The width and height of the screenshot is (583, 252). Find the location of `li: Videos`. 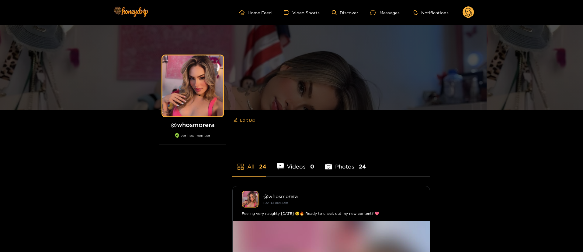

li: Videos is located at coordinates (296, 163).